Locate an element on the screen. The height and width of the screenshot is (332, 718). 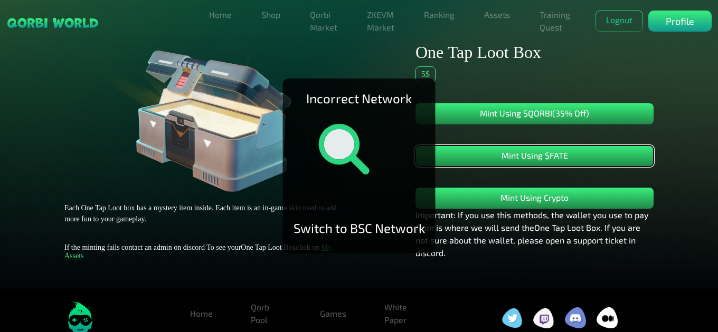
button: Logout is located at coordinates (619, 21).